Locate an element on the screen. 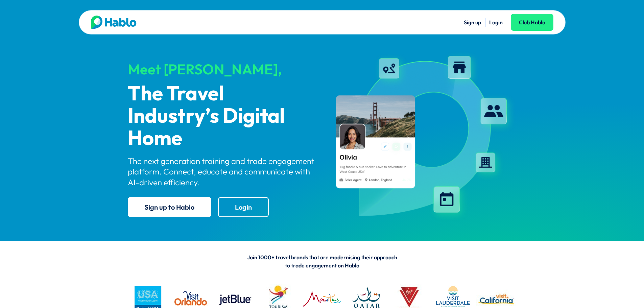 This screenshot has width=644, height=308. img: Hablo logo main 2 is located at coordinates (113, 23).